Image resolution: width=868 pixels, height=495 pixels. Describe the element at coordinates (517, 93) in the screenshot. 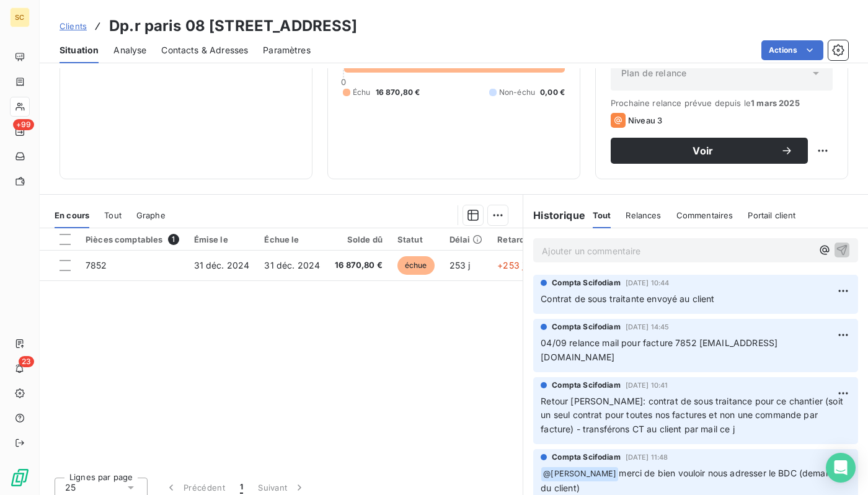

I see `span: Non-échu` at that location.